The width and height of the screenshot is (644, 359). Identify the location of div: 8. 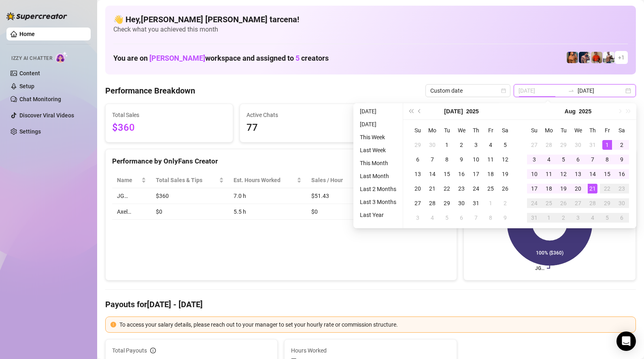
(607, 159).